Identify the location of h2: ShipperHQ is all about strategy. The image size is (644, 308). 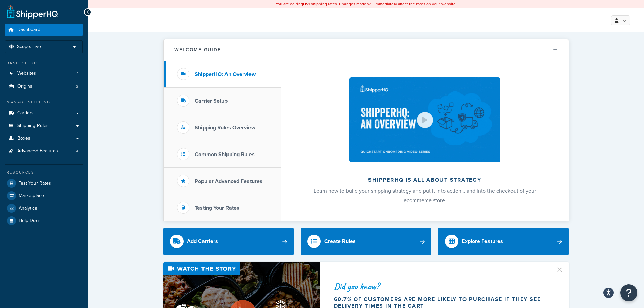
(425, 180).